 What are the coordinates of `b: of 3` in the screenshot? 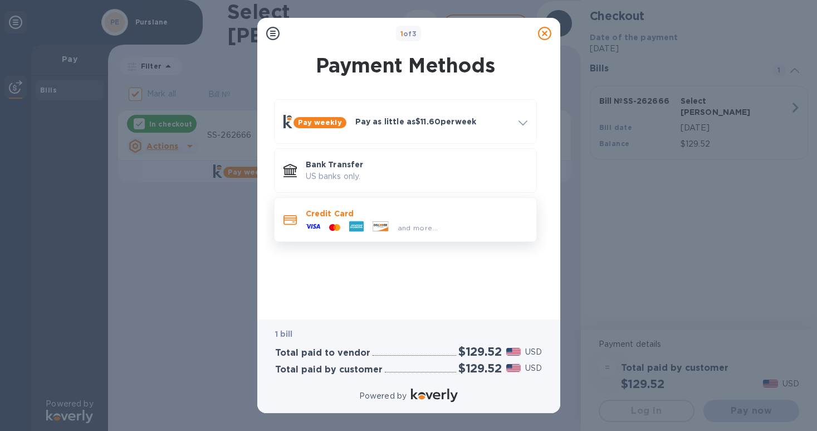 It's located at (409, 33).